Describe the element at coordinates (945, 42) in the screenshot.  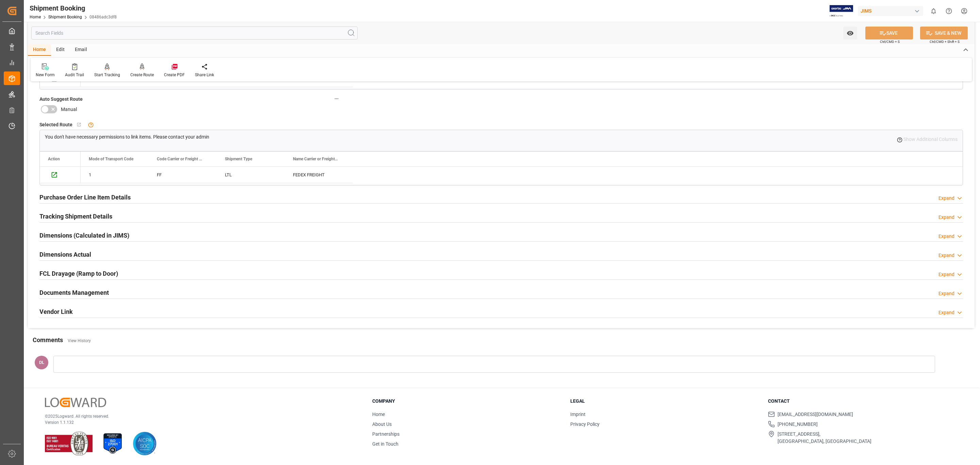
I see `span: Ctrl/CMD + Shift + S` at that location.